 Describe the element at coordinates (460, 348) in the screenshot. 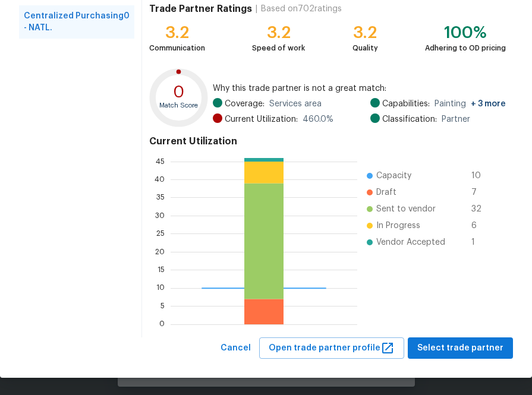

I see `span: Select trade partner` at that location.